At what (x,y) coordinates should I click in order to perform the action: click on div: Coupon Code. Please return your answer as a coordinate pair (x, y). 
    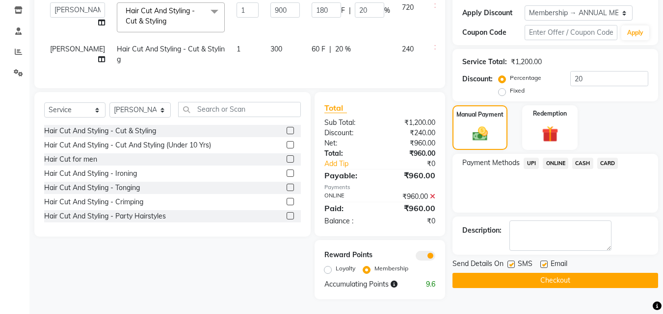
    Looking at the image, I should click on (493, 32).